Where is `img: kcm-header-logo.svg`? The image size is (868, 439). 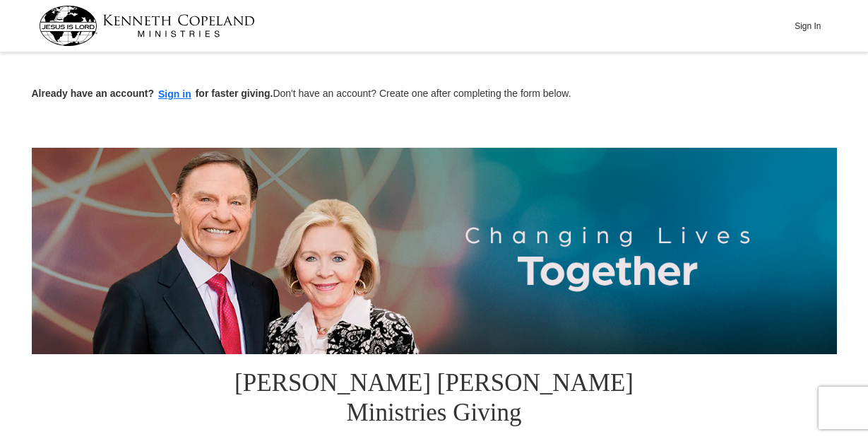
img: kcm-header-logo.svg is located at coordinates (147, 26).